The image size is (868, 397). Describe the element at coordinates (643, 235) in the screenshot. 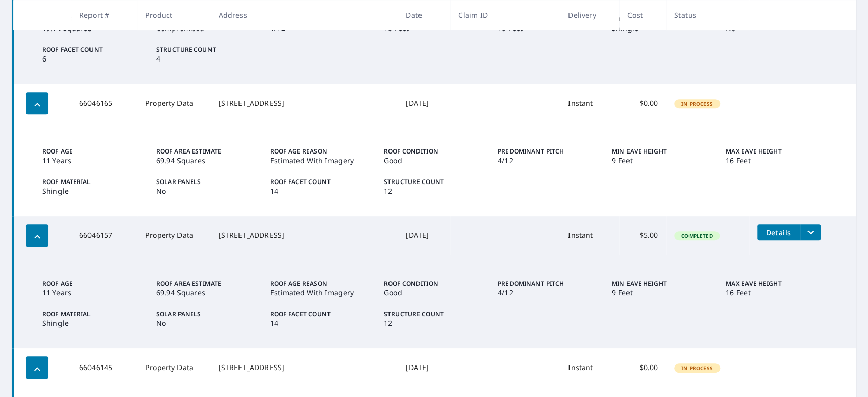

I see `td: $5.00` at that location.